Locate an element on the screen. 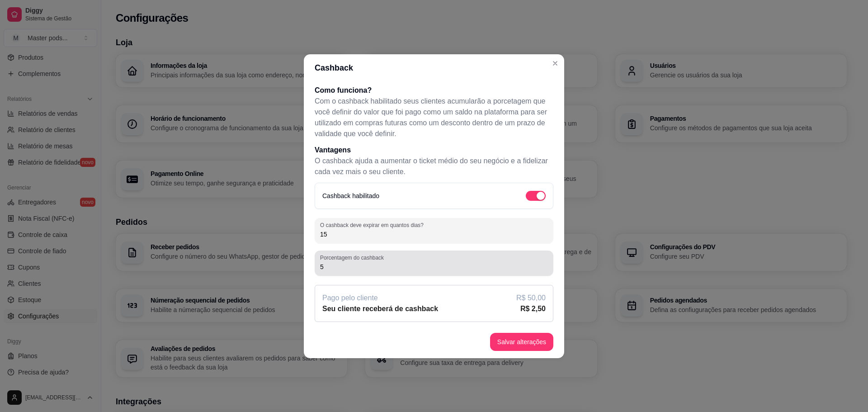 This screenshot has height=412, width=868. article: Pago pelo cliente is located at coordinates (350, 298).